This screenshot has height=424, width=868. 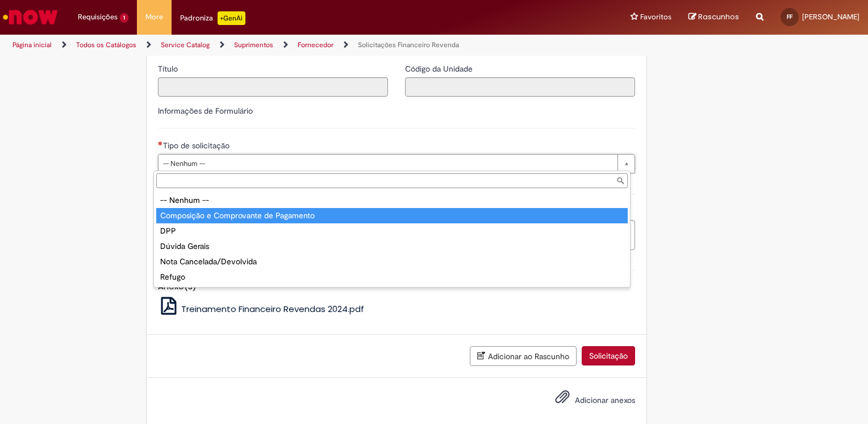 I want to click on div: DPP, so click(x=392, y=230).